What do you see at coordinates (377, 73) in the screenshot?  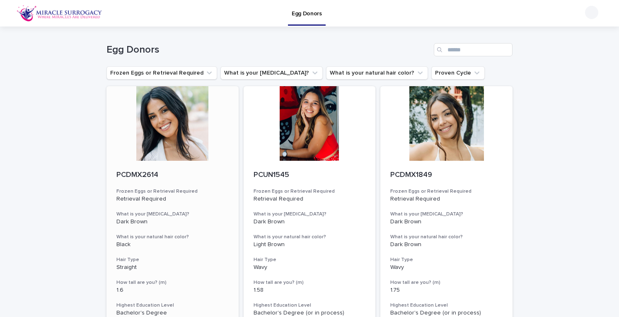 I see `button: What is your natural hair color?` at bounding box center [377, 73].